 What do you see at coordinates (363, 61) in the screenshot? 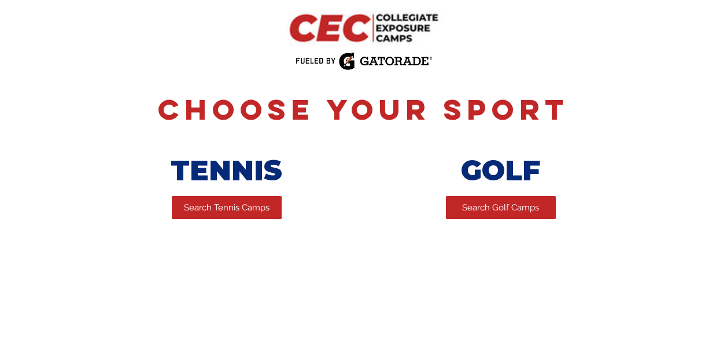
I see `img: Fueled by Gatorade.png` at bounding box center [363, 61].